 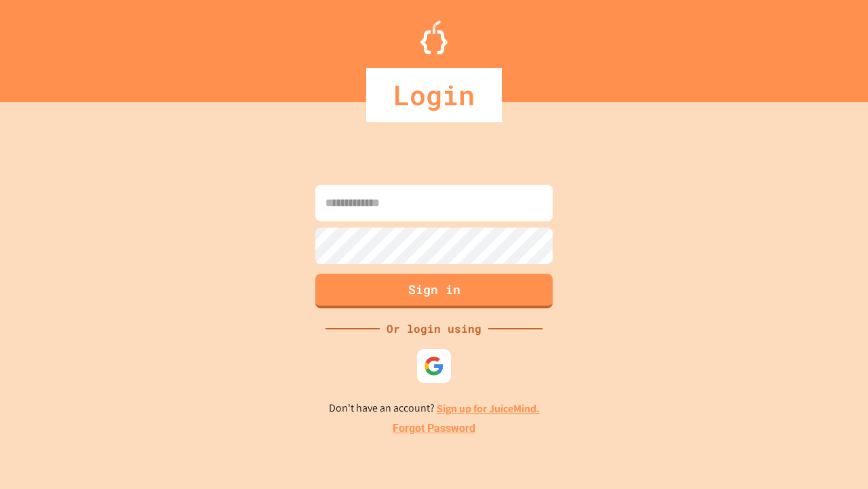 I want to click on button: Sign in, so click(x=434, y=291).